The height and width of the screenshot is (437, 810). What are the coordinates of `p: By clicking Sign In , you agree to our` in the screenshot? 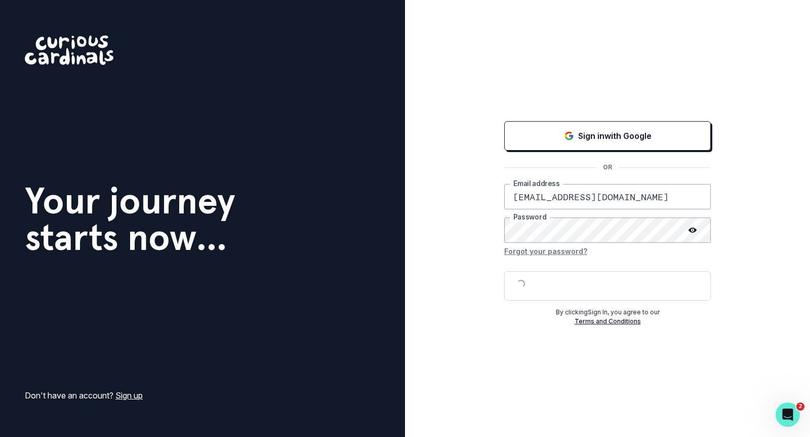 It's located at (608, 312).